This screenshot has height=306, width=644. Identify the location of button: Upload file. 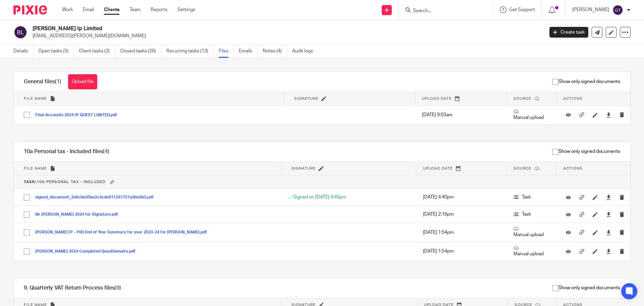
(83, 82).